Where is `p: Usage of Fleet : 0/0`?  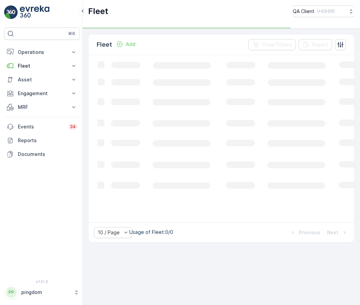
p: Usage of Fleet : 0/0 is located at coordinates (151, 232).